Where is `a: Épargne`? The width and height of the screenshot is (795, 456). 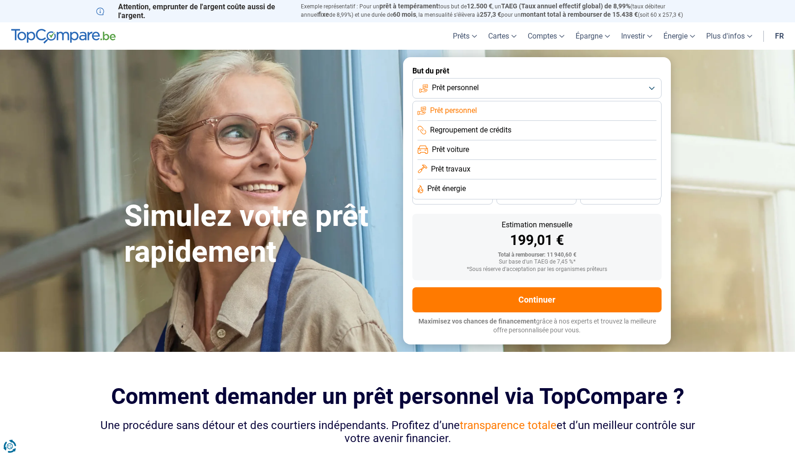
a: Épargne is located at coordinates (593, 36).